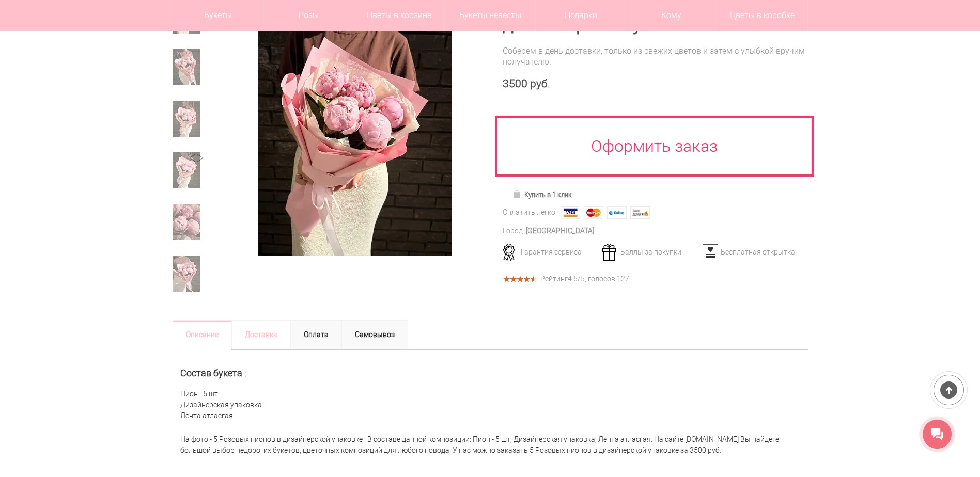 The height and width of the screenshot is (477, 980). I want to click on div: Рейтинг /5, голосов: ., so click(585, 279).